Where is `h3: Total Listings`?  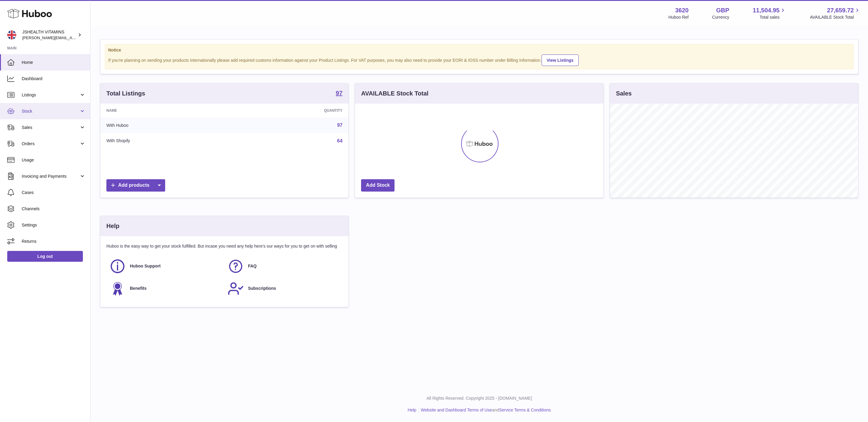 h3: Total Listings is located at coordinates (126, 93).